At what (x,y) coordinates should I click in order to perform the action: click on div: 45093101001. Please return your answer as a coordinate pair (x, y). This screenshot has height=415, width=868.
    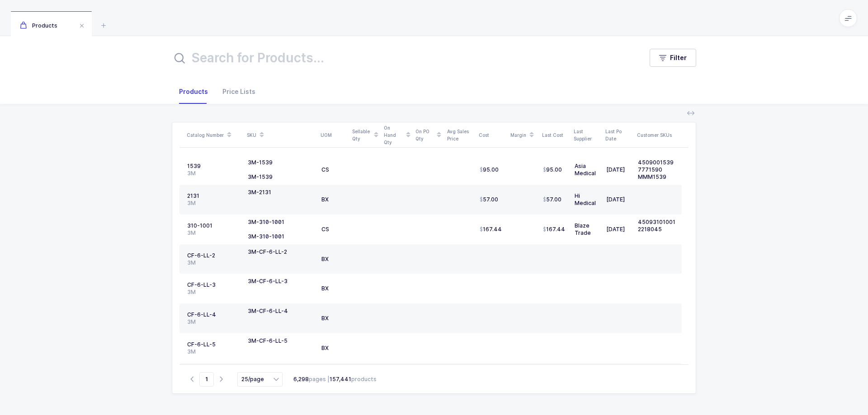
    Looking at the image, I should click on (656, 222).